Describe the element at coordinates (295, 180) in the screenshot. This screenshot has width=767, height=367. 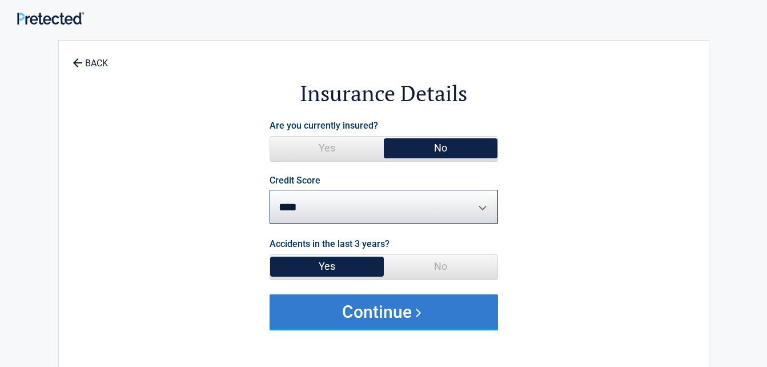
I see `label: Credit Score` at that location.